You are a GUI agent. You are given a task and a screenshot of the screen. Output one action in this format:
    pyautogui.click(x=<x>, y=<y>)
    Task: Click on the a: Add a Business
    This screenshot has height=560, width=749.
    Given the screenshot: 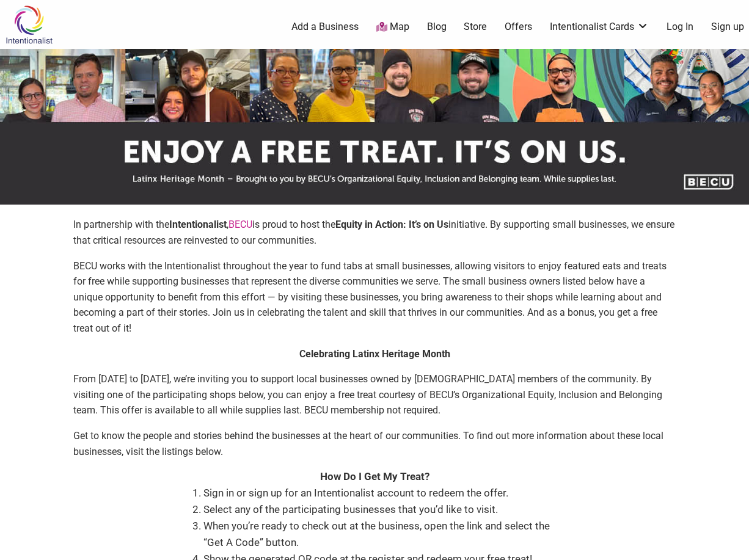 What is the action you would take?
    pyautogui.click(x=325, y=27)
    